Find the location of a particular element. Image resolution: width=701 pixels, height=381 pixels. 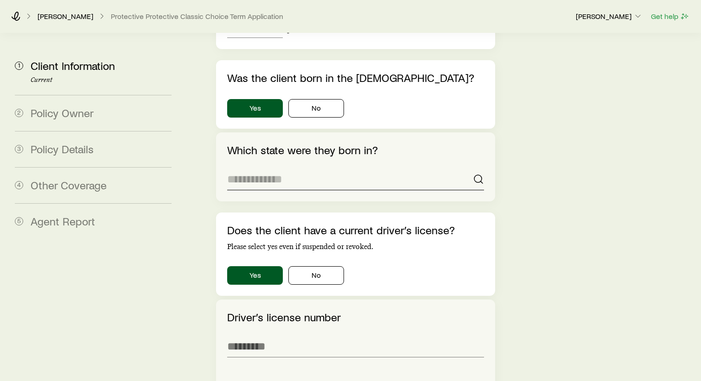

p: Please select yes even if suspended or revoked. is located at coordinates (355, 247).